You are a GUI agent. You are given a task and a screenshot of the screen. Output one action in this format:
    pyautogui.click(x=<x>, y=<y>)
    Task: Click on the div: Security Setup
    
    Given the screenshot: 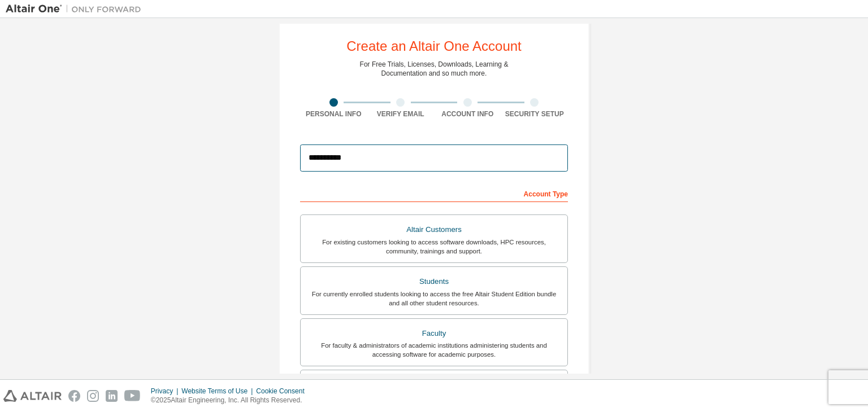 What is the action you would take?
    pyautogui.click(x=535, y=114)
    